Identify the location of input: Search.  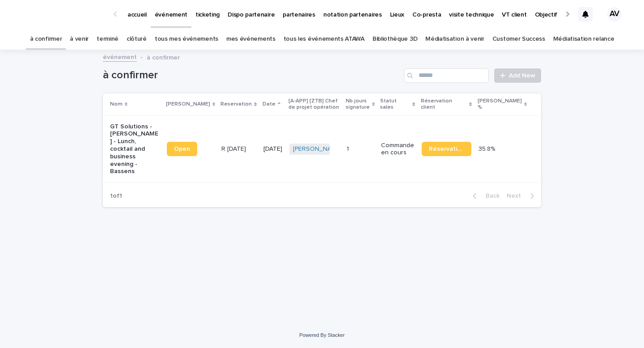
(446, 76).